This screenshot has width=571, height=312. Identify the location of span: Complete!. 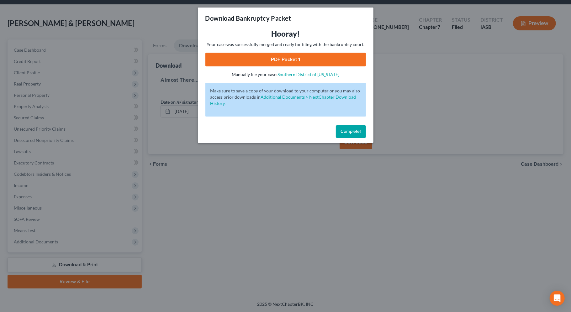
(351, 131).